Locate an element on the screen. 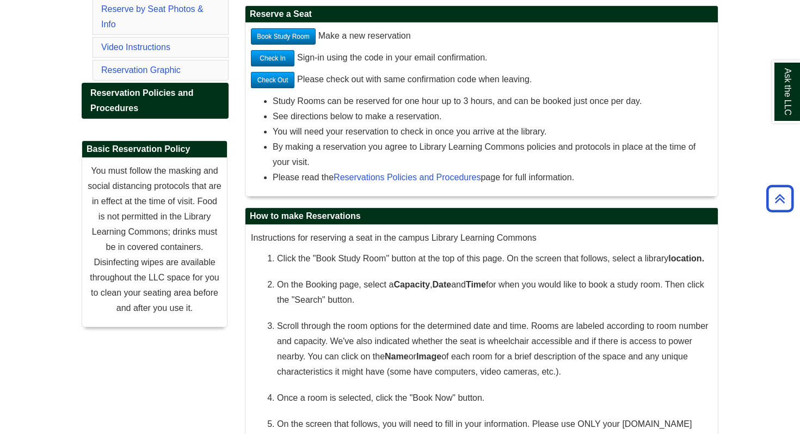 Image resolution: width=800 pixels, height=434 pixels. a: Reservation Graphic is located at coordinates (141, 70).